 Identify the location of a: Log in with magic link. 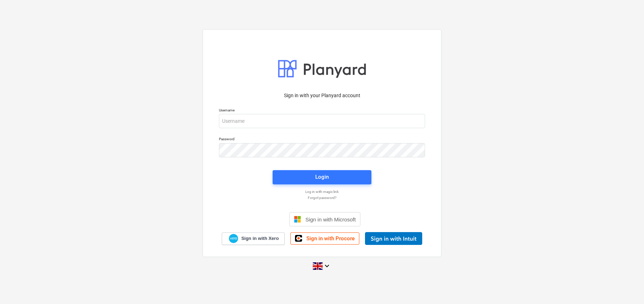
(322, 192).